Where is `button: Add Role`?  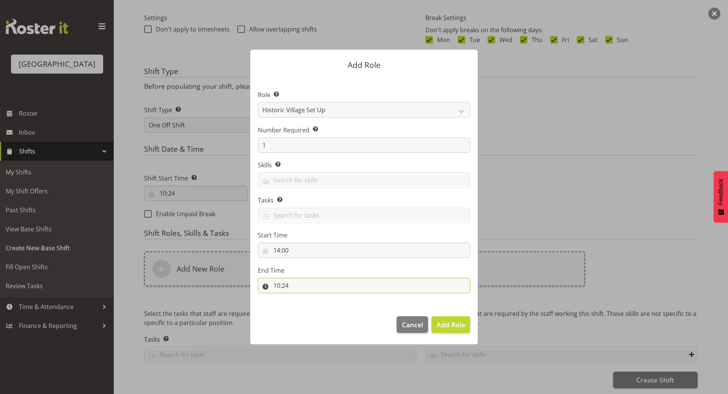
button: Add Role is located at coordinates (451, 325).